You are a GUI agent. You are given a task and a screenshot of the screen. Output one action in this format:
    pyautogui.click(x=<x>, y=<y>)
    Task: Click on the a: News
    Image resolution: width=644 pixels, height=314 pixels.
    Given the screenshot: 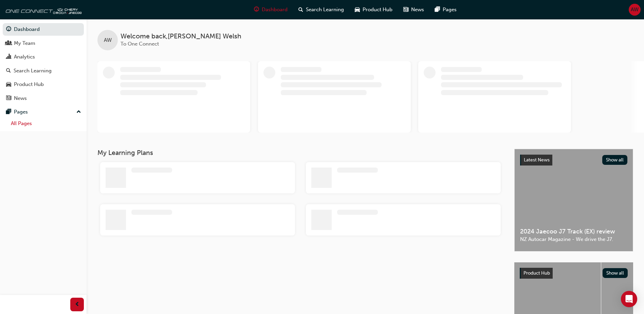 What is the action you would take?
    pyautogui.click(x=43, y=98)
    